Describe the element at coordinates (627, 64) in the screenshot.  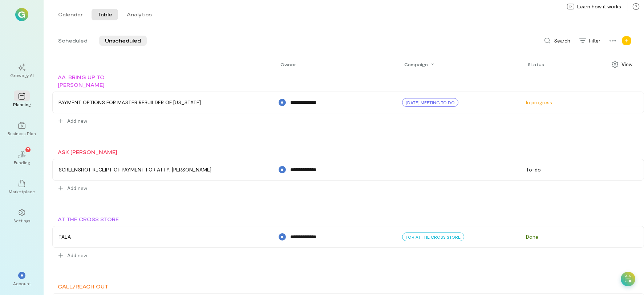
I see `span: View` at that location.